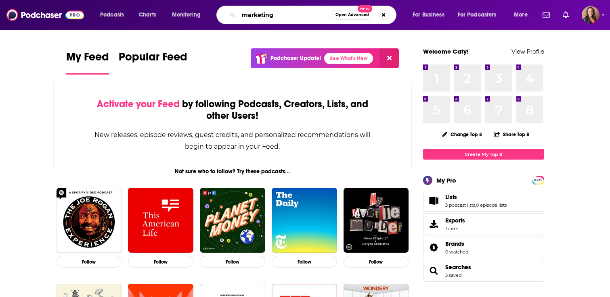  What do you see at coordinates (446, 180) in the screenshot?
I see `div: My Pro` at bounding box center [446, 180].